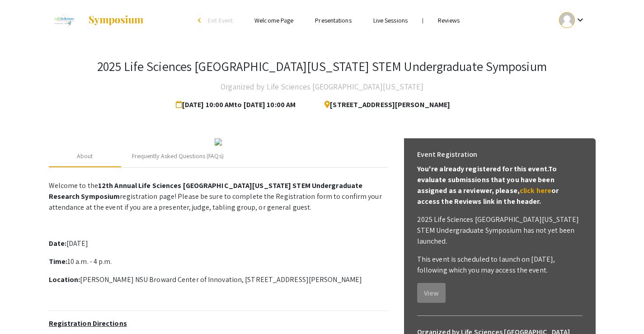  Describe the element at coordinates (274, 20) in the screenshot. I see `a: Welcome Page` at that location.